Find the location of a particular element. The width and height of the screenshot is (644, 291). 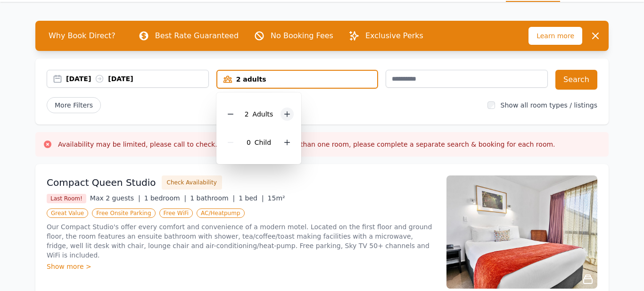

p: Exclusive Perks is located at coordinates (394, 36).